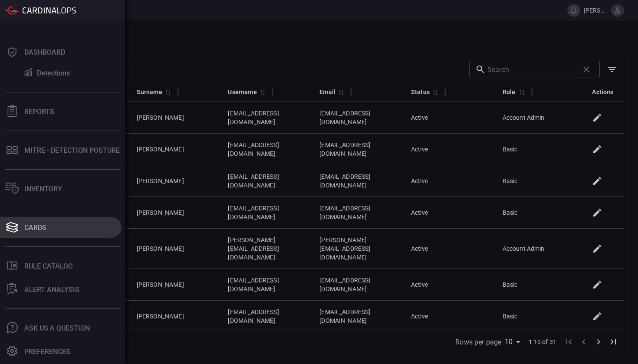  Describe the element at coordinates (420, 92) in the screenshot. I see `div: Status` at that location.